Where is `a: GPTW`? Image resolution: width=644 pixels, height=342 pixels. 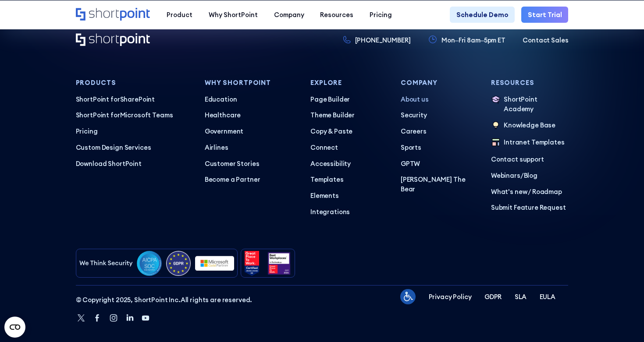 a: GPTW is located at coordinates (439, 164).